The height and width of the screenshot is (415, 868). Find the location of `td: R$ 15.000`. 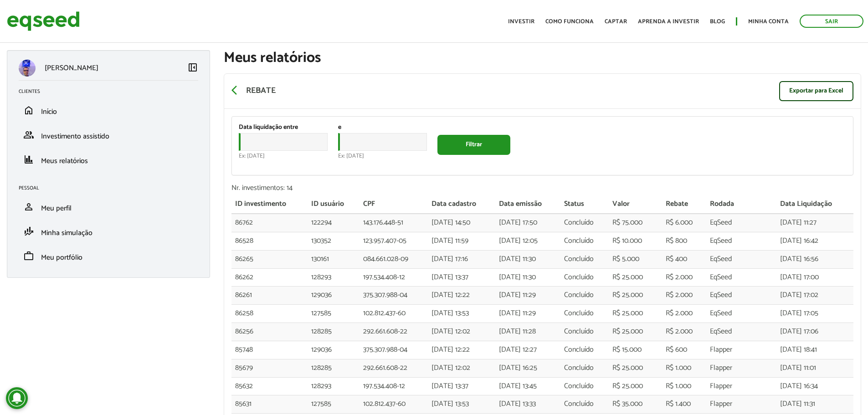

td: R$ 15.000 is located at coordinates (635, 351).